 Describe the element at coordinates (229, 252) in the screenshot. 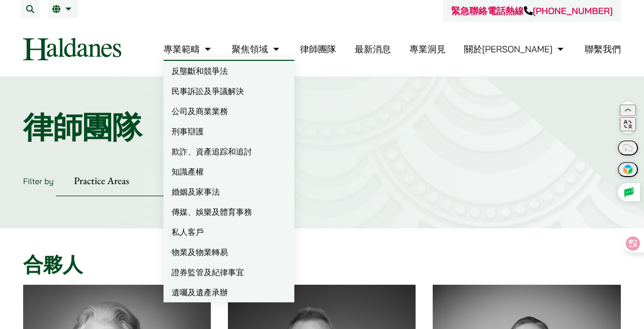

I see `a: 物業及物業轉易` at that location.